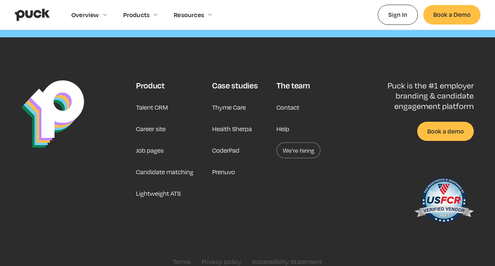  Describe the element at coordinates (223, 172) in the screenshot. I see `a: Prenuvo` at that location.